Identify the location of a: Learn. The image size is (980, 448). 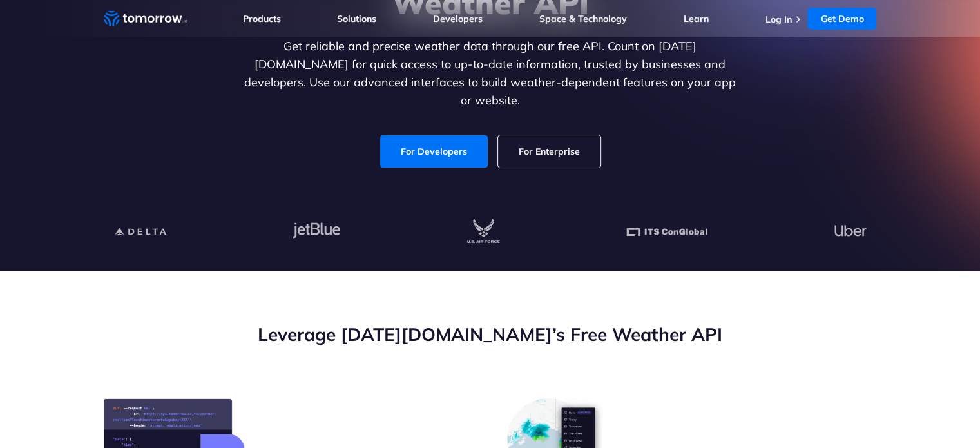
(696, 19).